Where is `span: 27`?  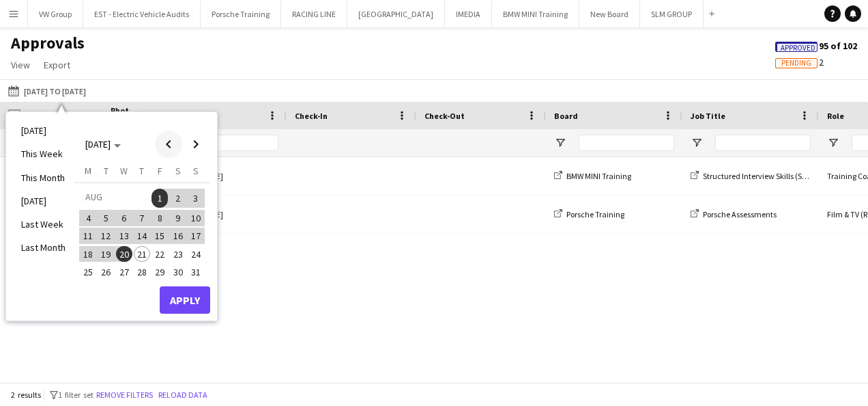 span: 27 is located at coordinates (124, 272).